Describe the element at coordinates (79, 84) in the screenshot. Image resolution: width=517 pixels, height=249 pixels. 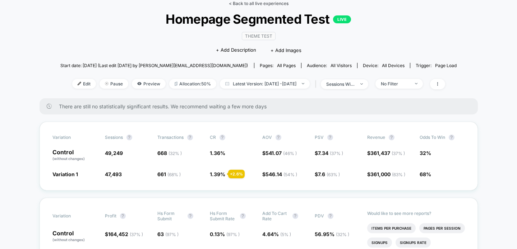
I see `img: edit` at that location.